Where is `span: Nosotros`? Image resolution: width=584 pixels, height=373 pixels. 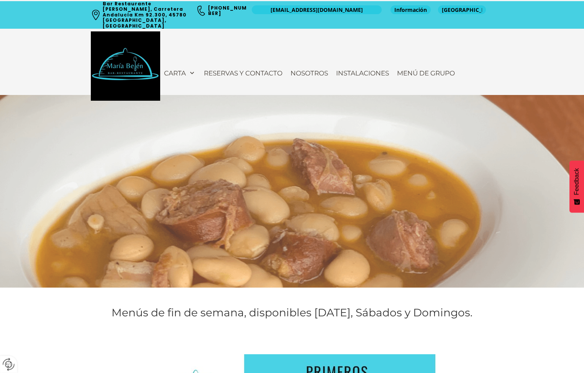 span: Nosotros is located at coordinates (309, 73).